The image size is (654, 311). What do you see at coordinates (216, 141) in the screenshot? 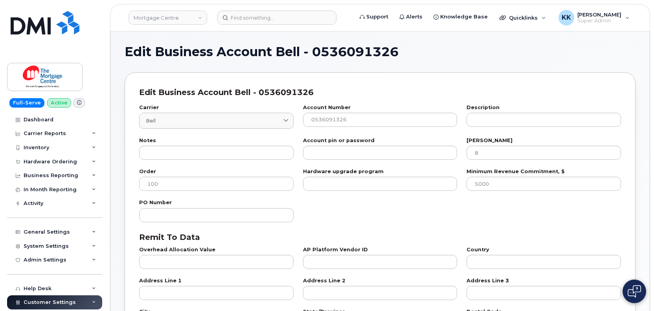
I see `label: Notes` at bounding box center [216, 141].